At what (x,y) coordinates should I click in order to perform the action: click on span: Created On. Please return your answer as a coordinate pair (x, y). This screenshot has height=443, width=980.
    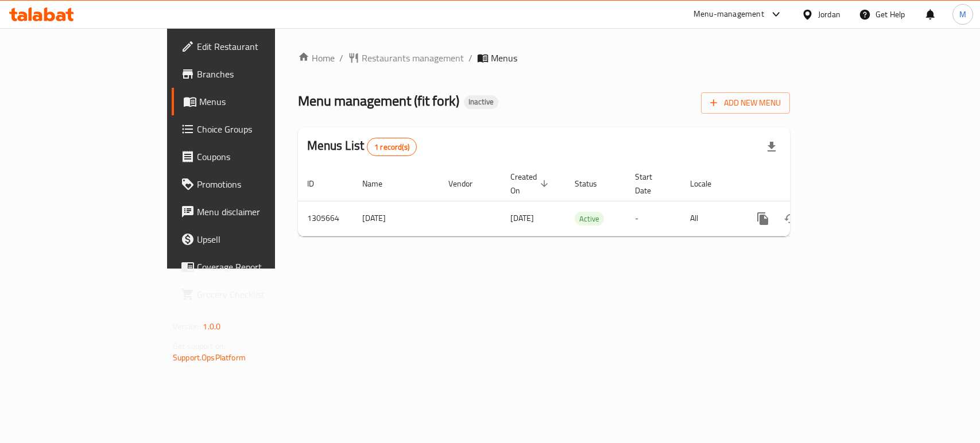
    Looking at the image, I should click on (531, 184).